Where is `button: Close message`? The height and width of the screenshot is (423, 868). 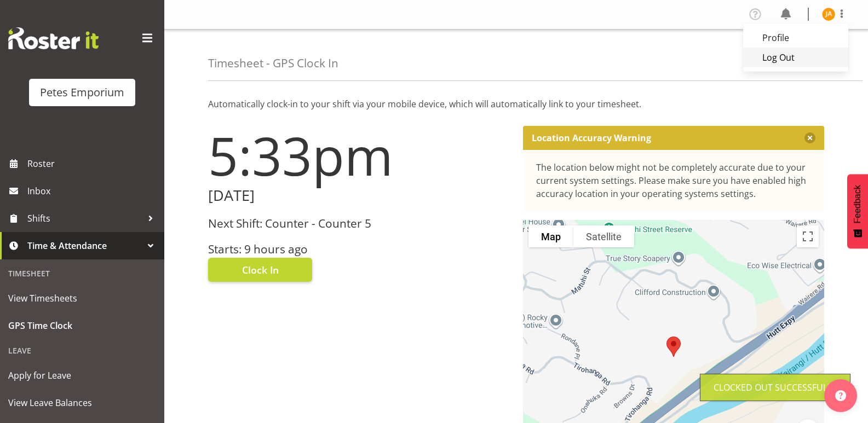
button: Close message is located at coordinates (809, 138).